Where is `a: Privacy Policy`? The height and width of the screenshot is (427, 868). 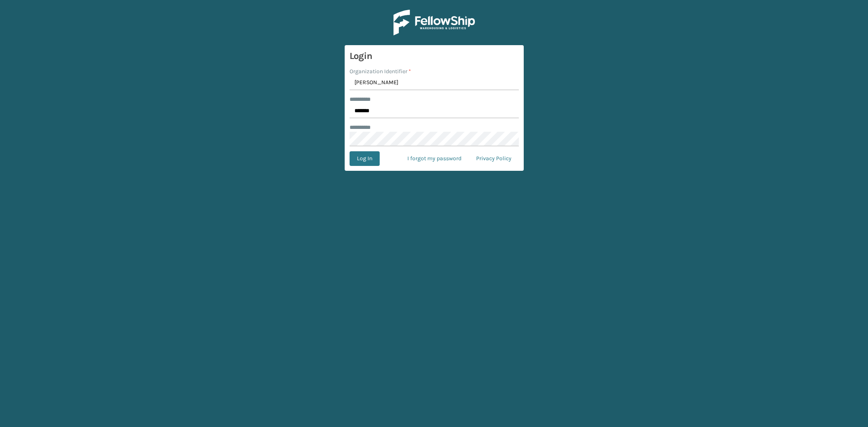 a: Privacy Policy is located at coordinates (494, 159).